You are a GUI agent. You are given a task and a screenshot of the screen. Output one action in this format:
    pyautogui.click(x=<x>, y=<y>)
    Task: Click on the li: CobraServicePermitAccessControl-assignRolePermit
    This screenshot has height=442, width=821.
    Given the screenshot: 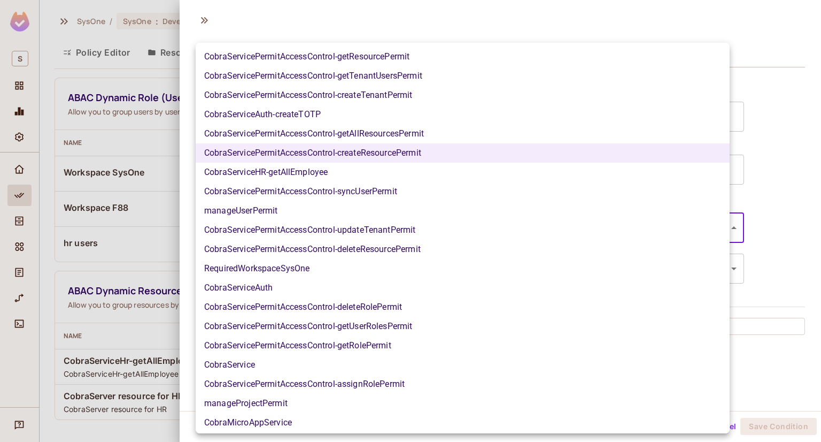 What is the action you would take?
    pyautogui.click(x=462, y=384)
    